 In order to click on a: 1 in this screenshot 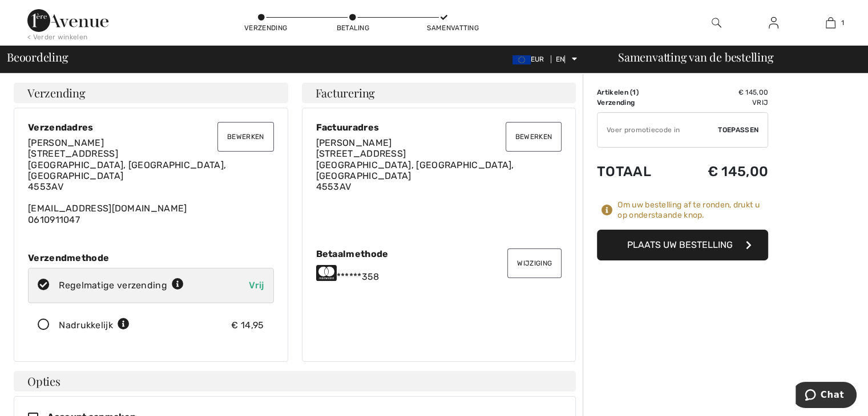, I will do `click(830, 23)`.